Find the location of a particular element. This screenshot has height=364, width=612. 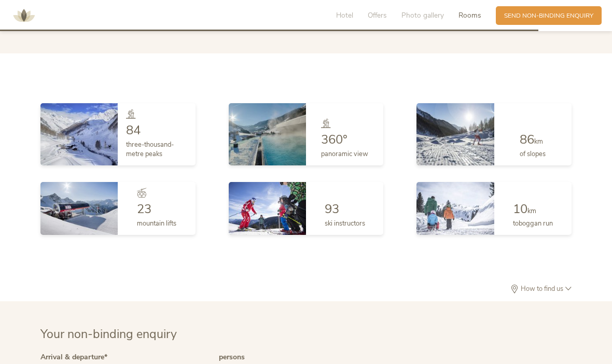

span: toboggan run is located at coordinates (533, 223).